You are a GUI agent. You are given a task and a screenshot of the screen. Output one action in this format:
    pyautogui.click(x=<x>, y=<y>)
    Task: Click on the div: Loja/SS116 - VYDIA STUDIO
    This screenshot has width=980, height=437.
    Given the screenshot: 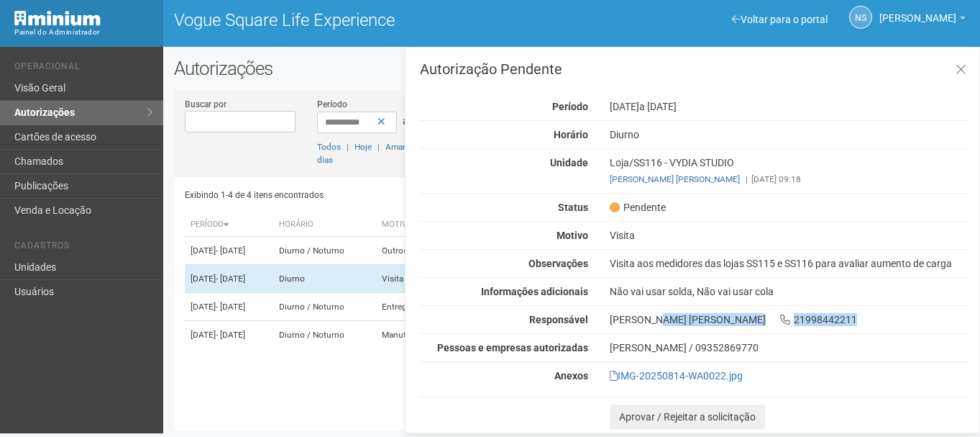 What is the action you would take?
    pyautogui.click(x=789, y=170)
    